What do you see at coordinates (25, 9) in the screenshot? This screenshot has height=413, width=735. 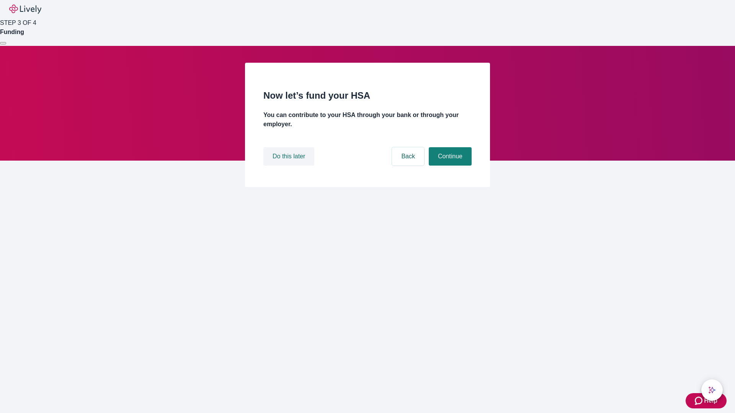 I see `img: Lively` at bounding box center [25, 9].